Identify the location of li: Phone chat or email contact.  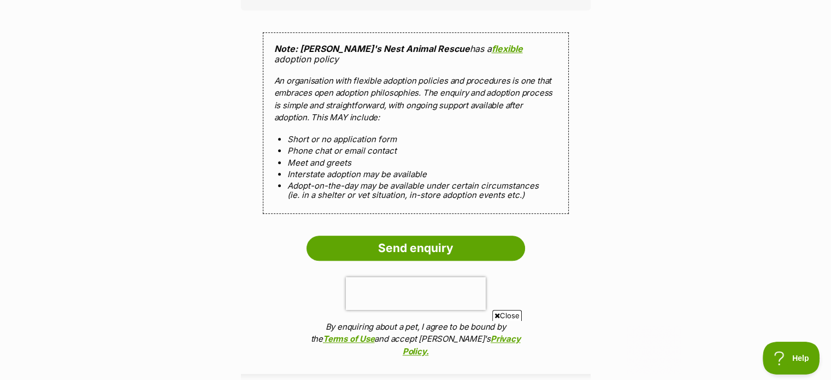
(416, 150).